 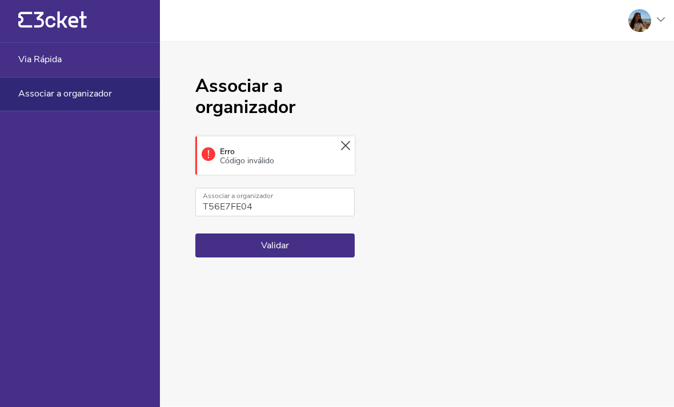 What do you see at coordinates (275, 246) in the screenshot?
I see `button: Validar` at bounding box center [275, 246].